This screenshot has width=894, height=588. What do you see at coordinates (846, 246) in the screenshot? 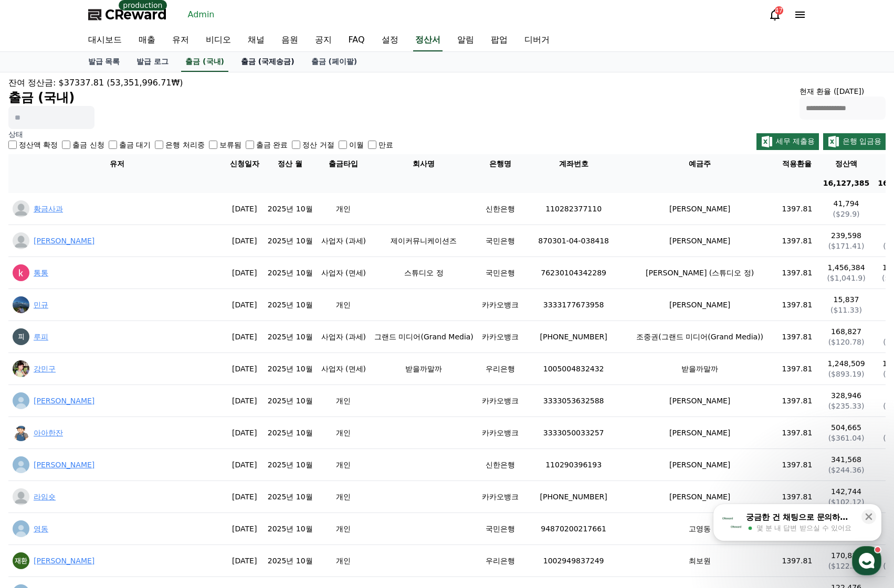
I see `p: ($171.41)` at bounding box center [846, 246].